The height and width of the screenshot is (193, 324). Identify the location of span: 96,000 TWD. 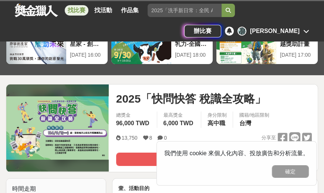
(133, 123).